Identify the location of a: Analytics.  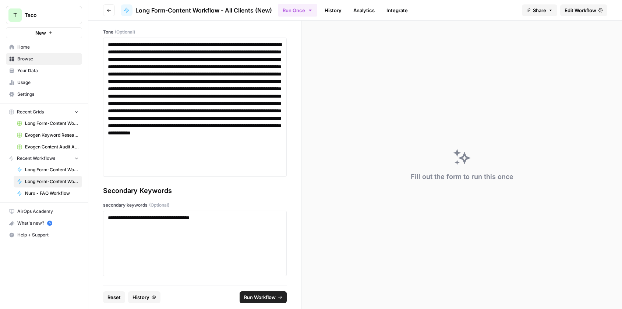
(364, 10).